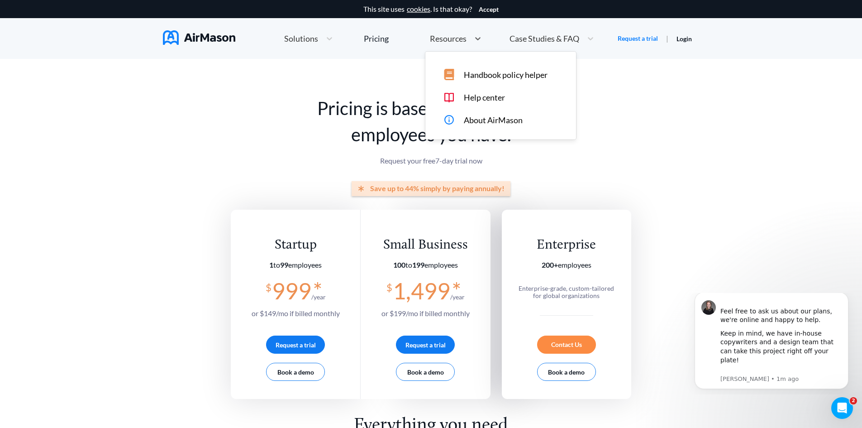 Image resolution: width=862 pixels, height=428 pixels. Describe the element at coordinates (199, 38) in the screenshot. I see `img: AirMason Logo` at that location.